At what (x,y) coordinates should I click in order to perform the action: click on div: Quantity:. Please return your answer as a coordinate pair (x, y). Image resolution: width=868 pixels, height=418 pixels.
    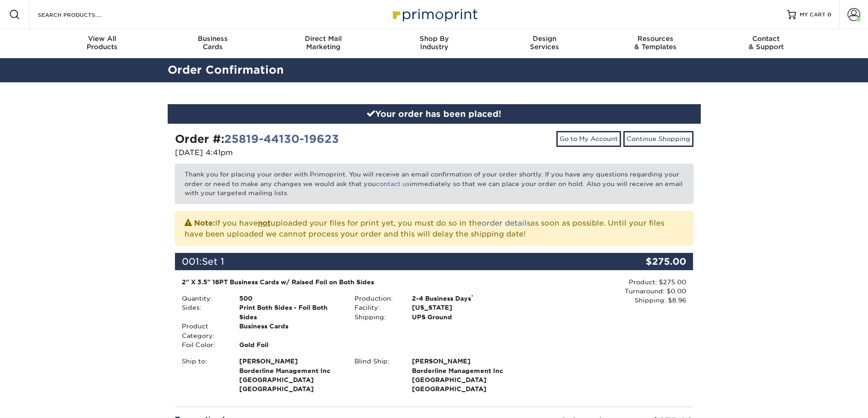
    Looking at the image, I should click on (204, 298).